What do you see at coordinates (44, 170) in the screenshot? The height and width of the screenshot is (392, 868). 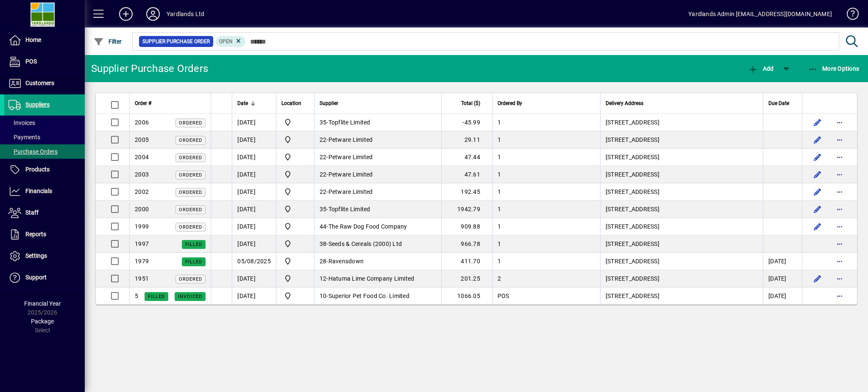 I see `a: Products` at bounding box center [44, 170].